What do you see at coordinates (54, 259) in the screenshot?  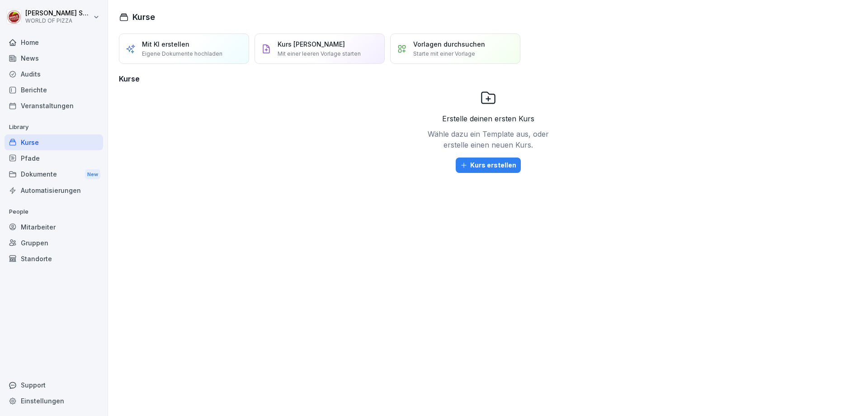 I see `a: Standorte` at bounding box center [54, 259].